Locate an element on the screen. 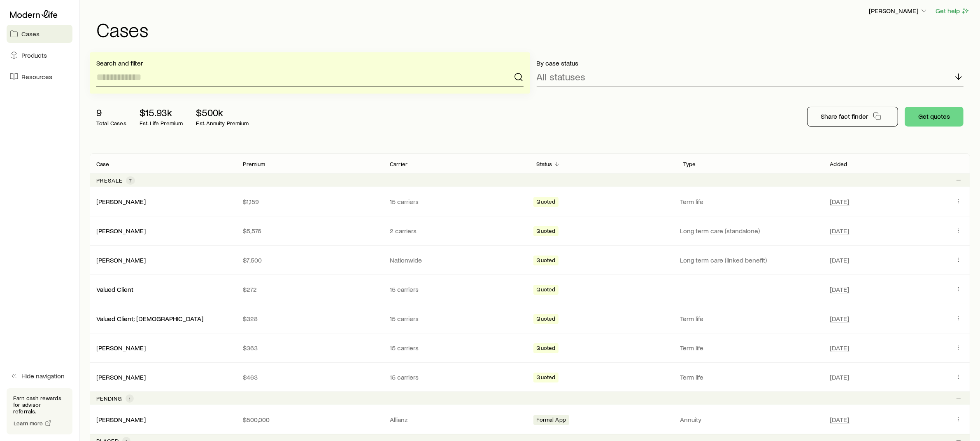  p: Pending is located at coordinates (109, 398).